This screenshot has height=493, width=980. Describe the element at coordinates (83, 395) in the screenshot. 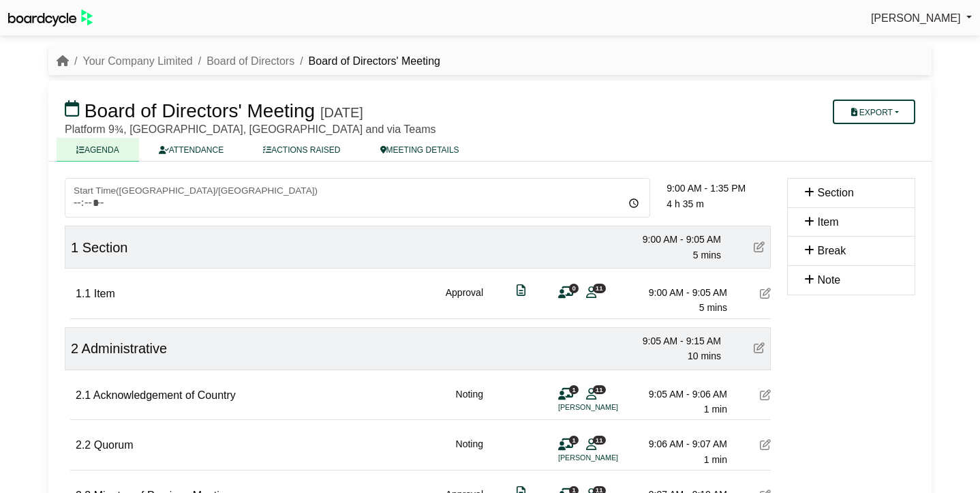

I see `span: 2.1` at that location.